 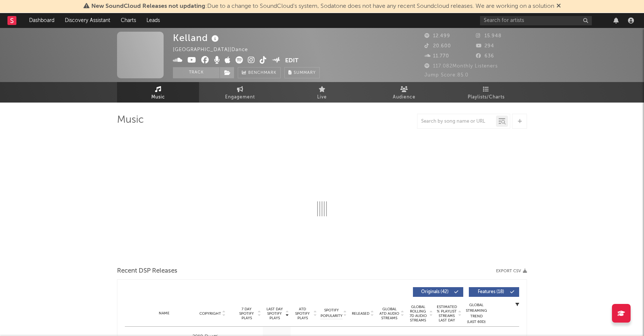 What do you see at coordinates (476, 314) in the screenshot?
I see `div: Global Streaming Trend (Last 60D)` at bounding box center [476, 314].